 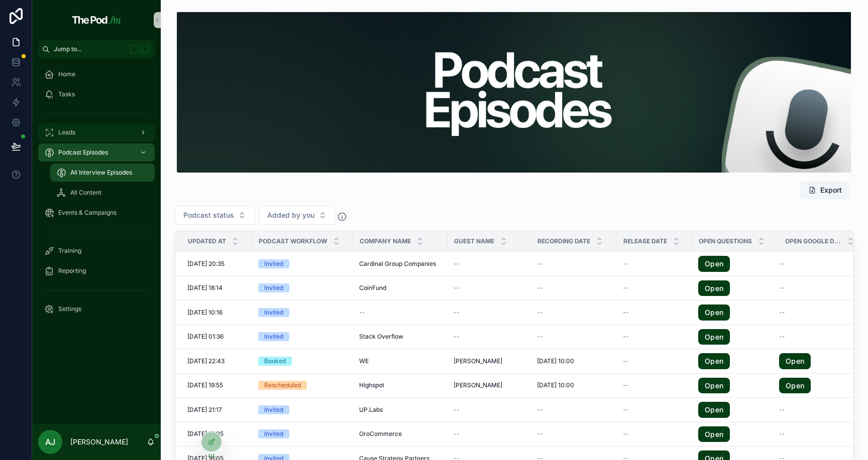 What do you see at coordinates (401, 386) in the screenshot?
I see `a: Highspot` at bounding box center [401, 386].